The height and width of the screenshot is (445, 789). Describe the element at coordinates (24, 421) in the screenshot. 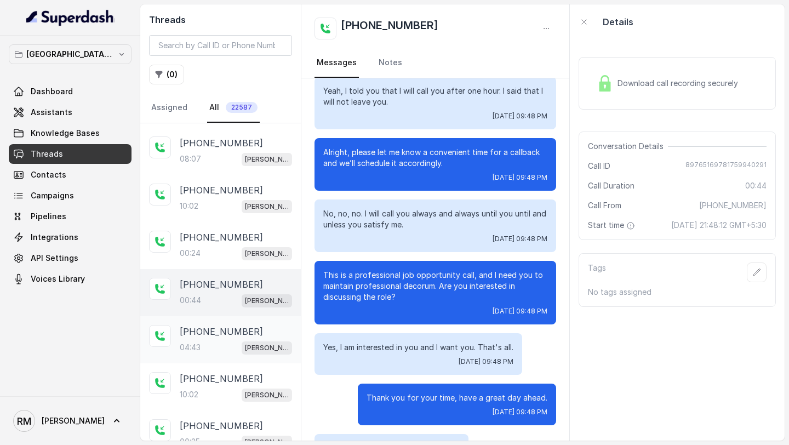

I see `text: RM` at that location.